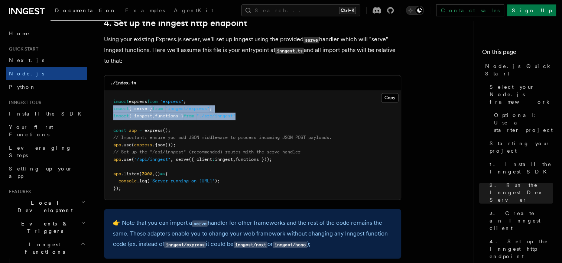 The image size is (562, 263). Describe the element at coordinates (521, 220) in the screenshot. I see `span: 3. Create an Inngest client` at that location.